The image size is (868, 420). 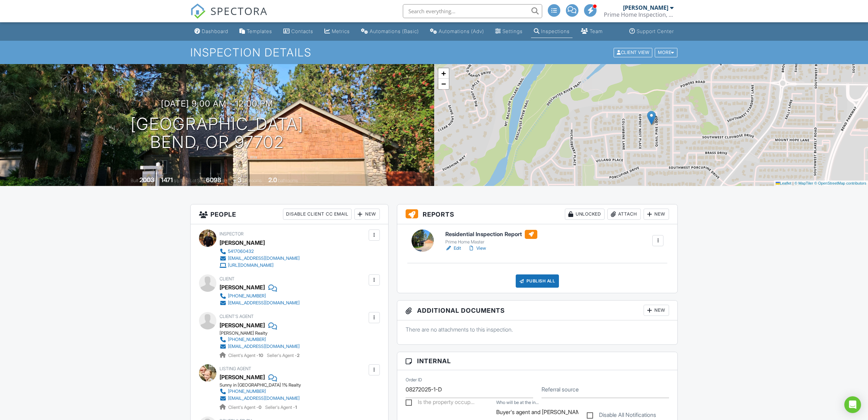 What do you see at coordinates (394, 31) in the screenshot?
I see `div: Automations (Basic)` at bounding box center [394, 31].